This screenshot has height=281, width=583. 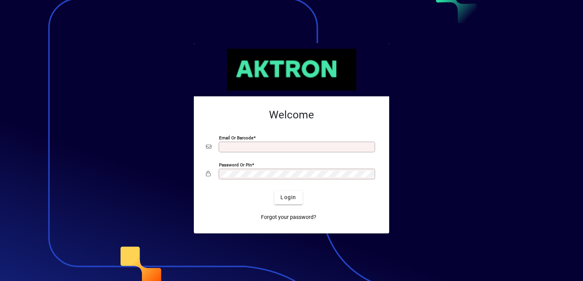 What do you see at coordinates (288, 198) in the screenshot?
I see `span: Login` at bounding box center [288, 198].